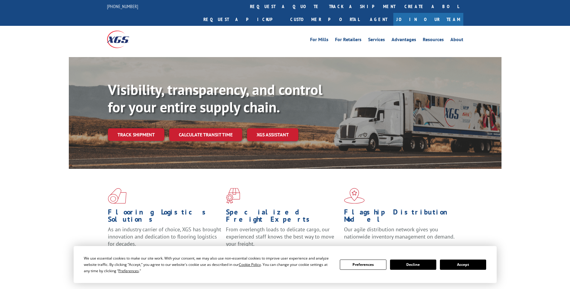 This screenshot has width=570, height=289. Describe the element at coordinates (215, 98) in the screenshot. I see `b: Visibility, transparency, and control for your entire supply chain.` at that location.